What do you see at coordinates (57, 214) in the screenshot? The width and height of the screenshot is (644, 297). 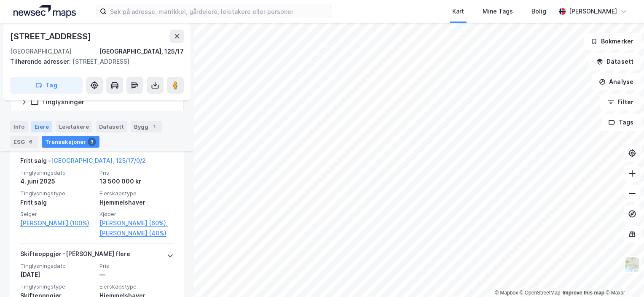 I see `span: Selger` at bounding box center [57, 214].